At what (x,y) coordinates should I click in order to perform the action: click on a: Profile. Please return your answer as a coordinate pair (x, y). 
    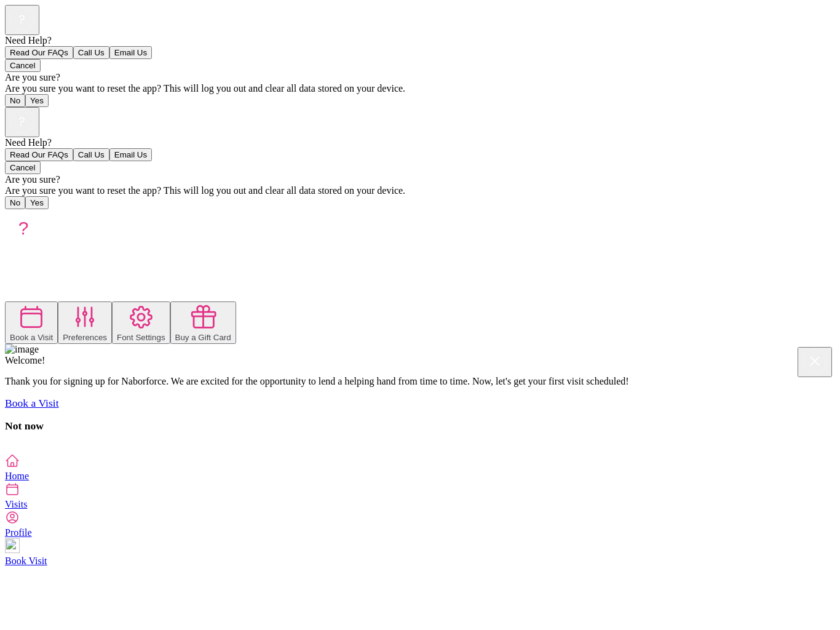
    Looking at the image, I should click on (420, 523).